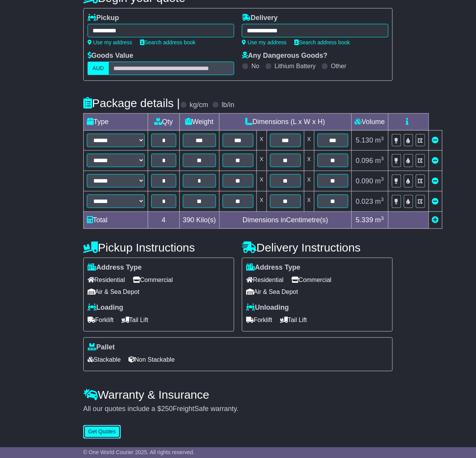 The image size is (476, 458). What do you see at coordinates (115, 221) in the screenshot?
I see `td: Total` at bounding box center [115, 221].